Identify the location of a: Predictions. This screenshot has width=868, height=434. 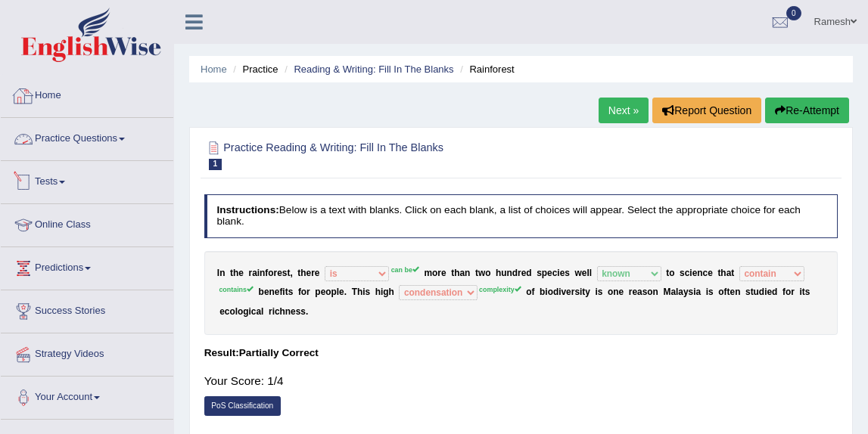
(87, 266).